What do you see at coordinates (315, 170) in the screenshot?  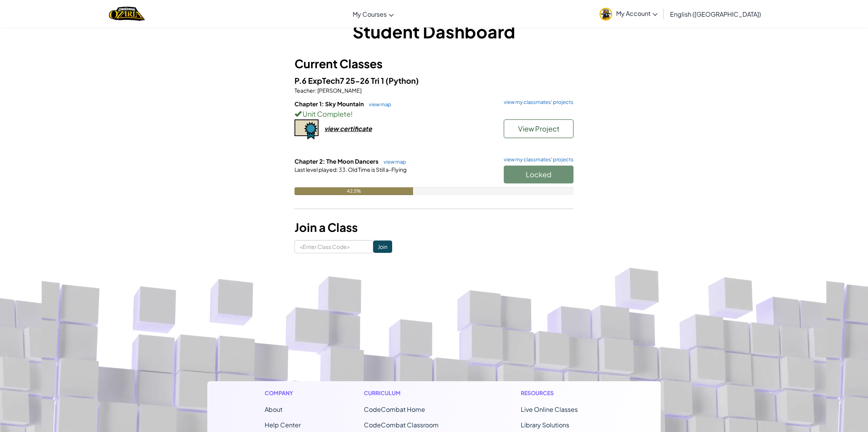 I see `span: Last level played` at bounding box center [315, 170].